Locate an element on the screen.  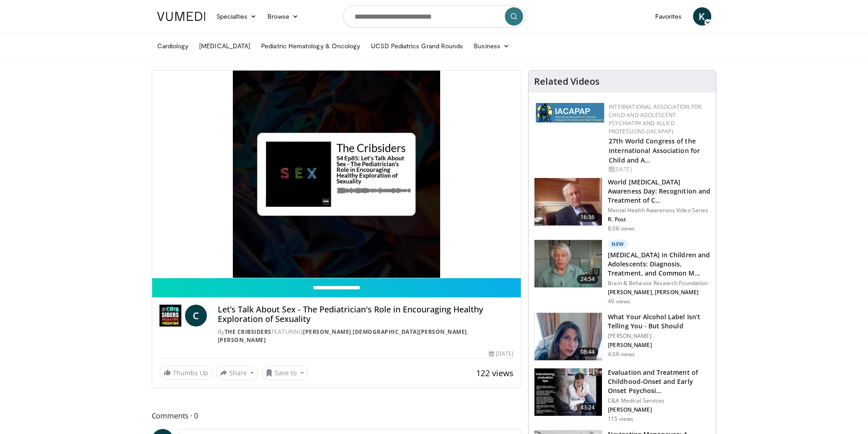
a: UCSD Pediatrics Grand Rounds is located at coordinates (417, 46).